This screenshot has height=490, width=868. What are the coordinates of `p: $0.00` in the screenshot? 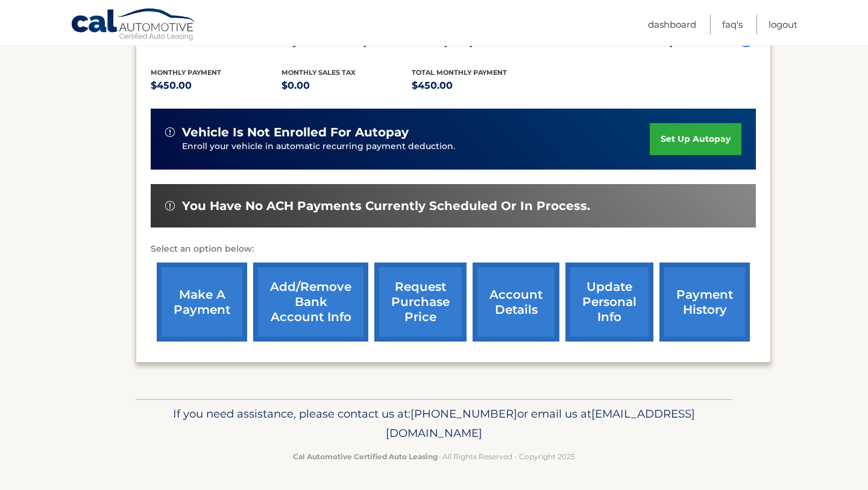 It's located at (347, 86).